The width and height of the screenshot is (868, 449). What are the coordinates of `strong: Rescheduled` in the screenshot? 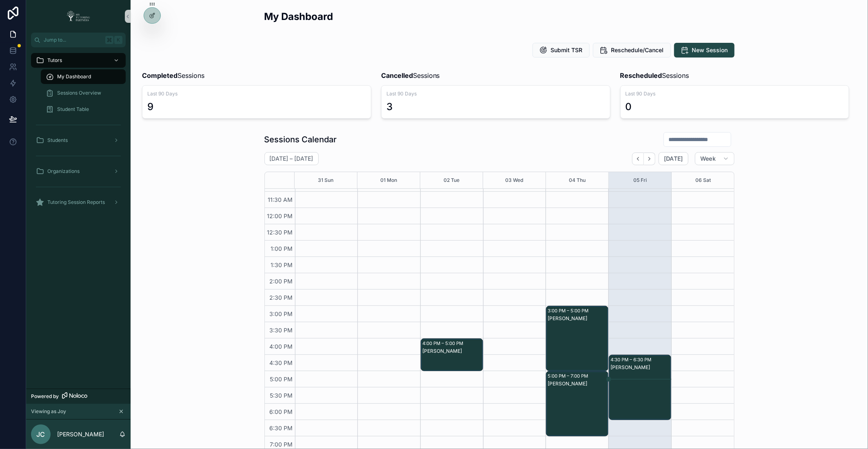 It's located at (641, 75).